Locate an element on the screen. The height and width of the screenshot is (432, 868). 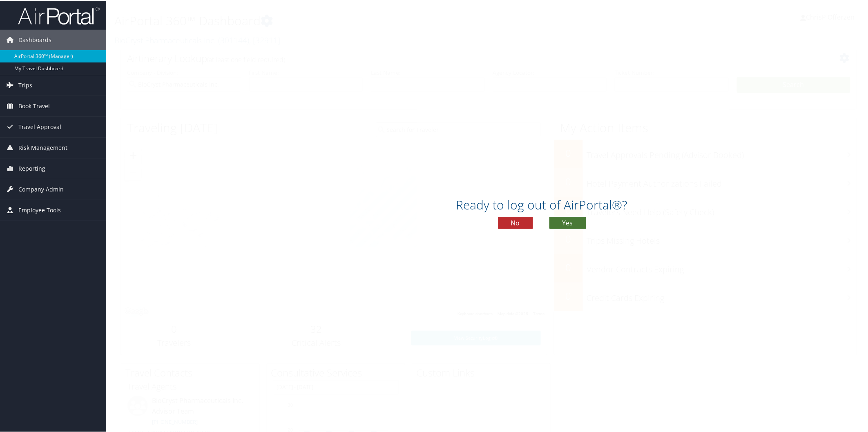
span: Reporting is located at coordinates (32, 168).